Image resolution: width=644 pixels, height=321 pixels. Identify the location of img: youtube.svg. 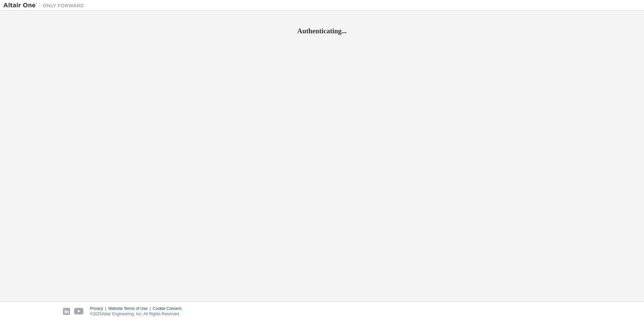
(79, 312).